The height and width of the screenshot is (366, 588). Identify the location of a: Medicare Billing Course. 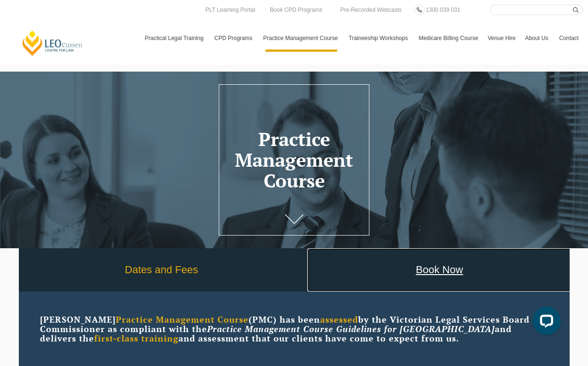
(448, 38).